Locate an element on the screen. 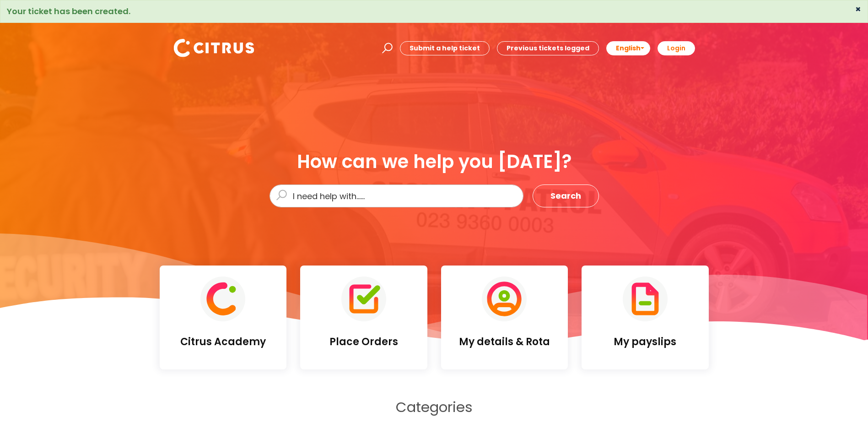  h4: Citrus Academy is located at coordinates (223, 342).